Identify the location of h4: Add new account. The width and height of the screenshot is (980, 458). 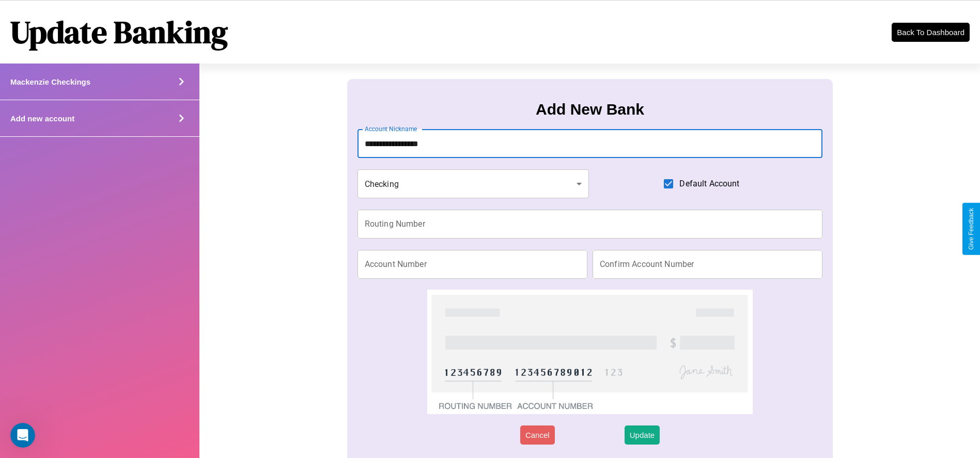
(42, 119).